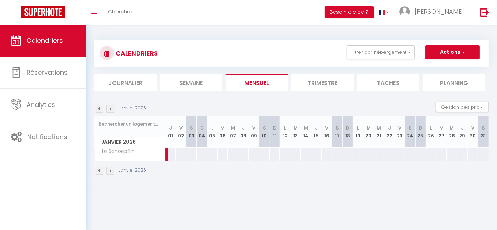  Describe the element at coordinates (389, 132) in the screenshot. I see `th: 22` at that location.